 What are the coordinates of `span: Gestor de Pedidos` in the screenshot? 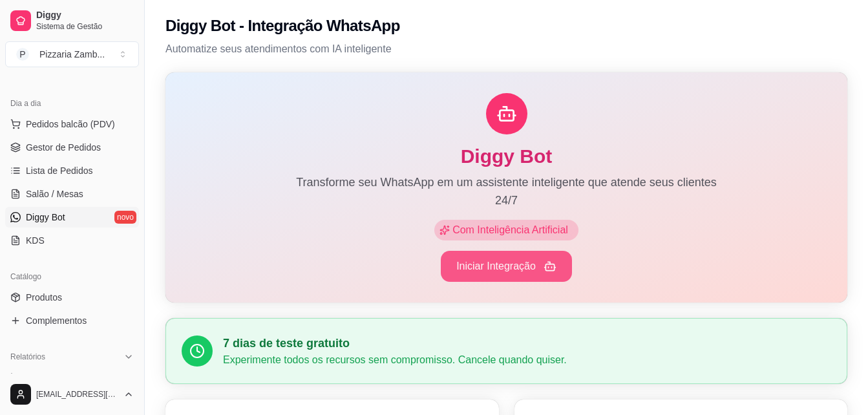 It's located at (64, 148).